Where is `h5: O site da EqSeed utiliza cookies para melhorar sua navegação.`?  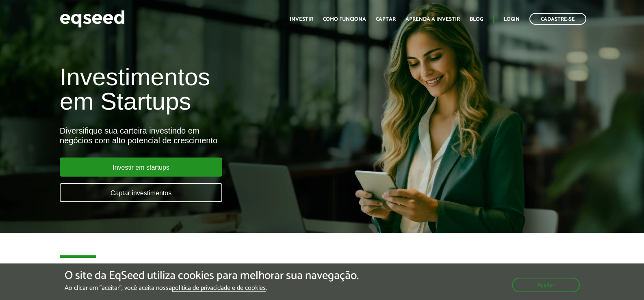 h5: O site da EqSeed utiliza cookies para melhorar sua navegação. is located at coordinates (212, 276).